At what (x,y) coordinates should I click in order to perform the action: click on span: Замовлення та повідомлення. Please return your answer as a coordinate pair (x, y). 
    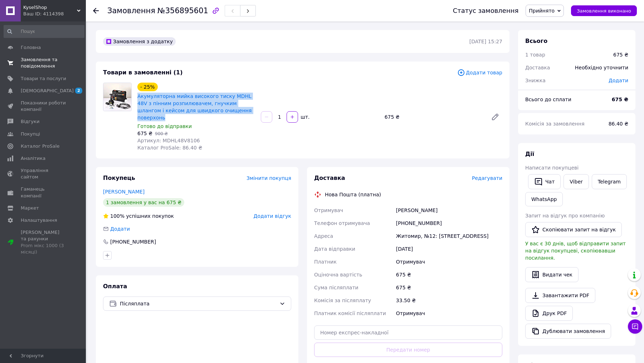
    Looking at the image, I should click on (43, 63).